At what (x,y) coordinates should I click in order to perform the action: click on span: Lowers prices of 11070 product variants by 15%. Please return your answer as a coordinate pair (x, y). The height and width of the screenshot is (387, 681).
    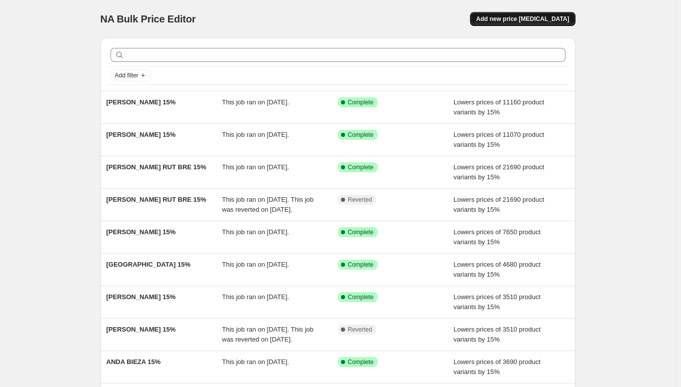
    Looking at the image, I should click on (498, 139).